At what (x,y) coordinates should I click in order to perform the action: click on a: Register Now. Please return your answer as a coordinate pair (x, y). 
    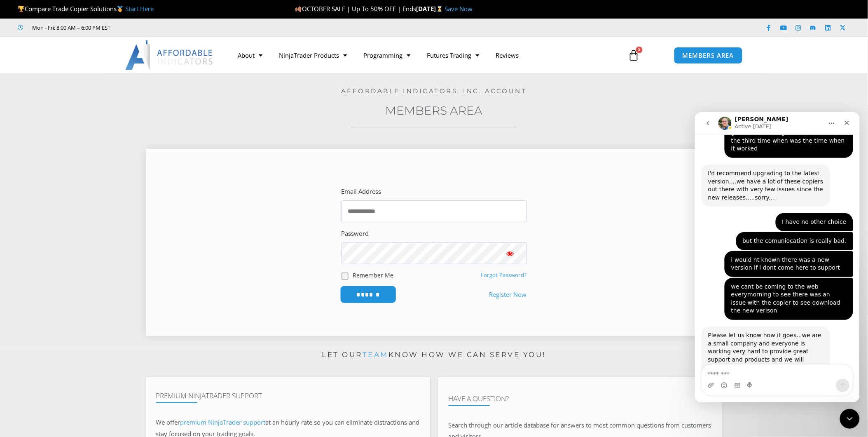
    Looking at the image, I should click on (508, 295).